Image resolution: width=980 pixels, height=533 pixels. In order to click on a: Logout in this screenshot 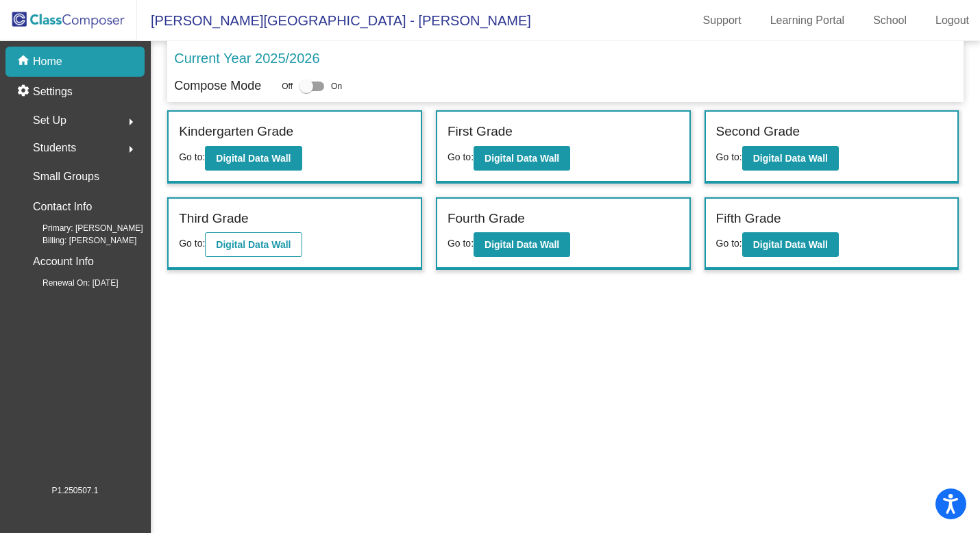, I will do `click(951, 21)`.